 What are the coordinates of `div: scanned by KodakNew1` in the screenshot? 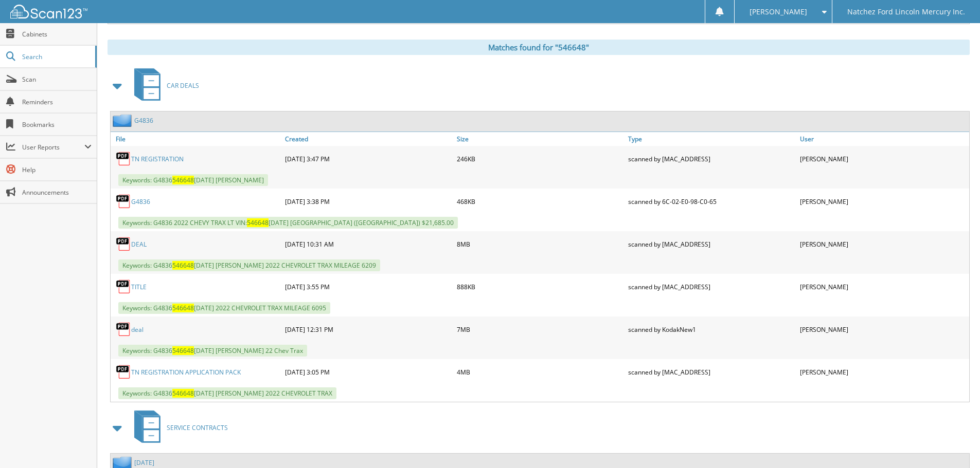 It's located at (711, 329).